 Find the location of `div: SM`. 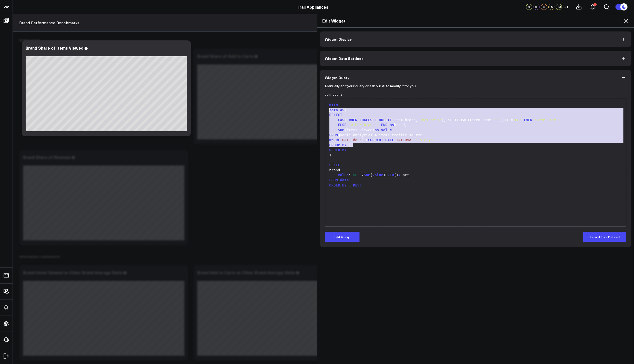

div: SM is located at coordinates (559, 7).